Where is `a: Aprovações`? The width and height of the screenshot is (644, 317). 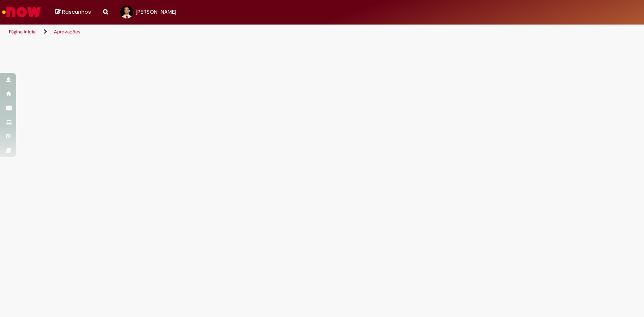
a: Aprovações is located at coordinates (67, 32).